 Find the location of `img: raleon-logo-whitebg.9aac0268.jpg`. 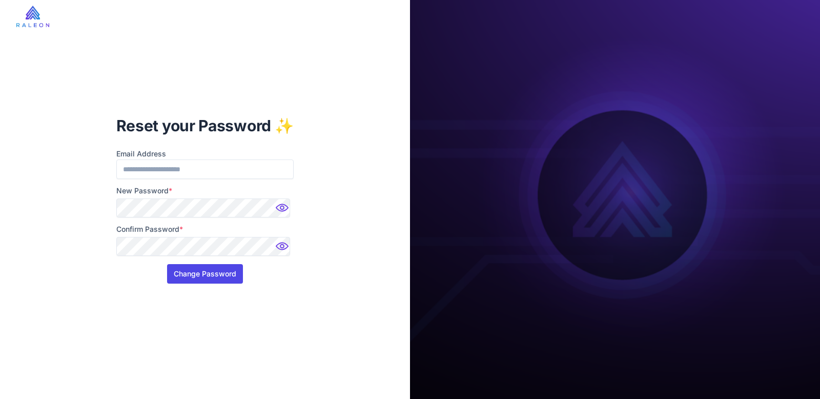

img: raleon-logo-whitebg.9aac0268.jpg is located at coordinates (33, 16).